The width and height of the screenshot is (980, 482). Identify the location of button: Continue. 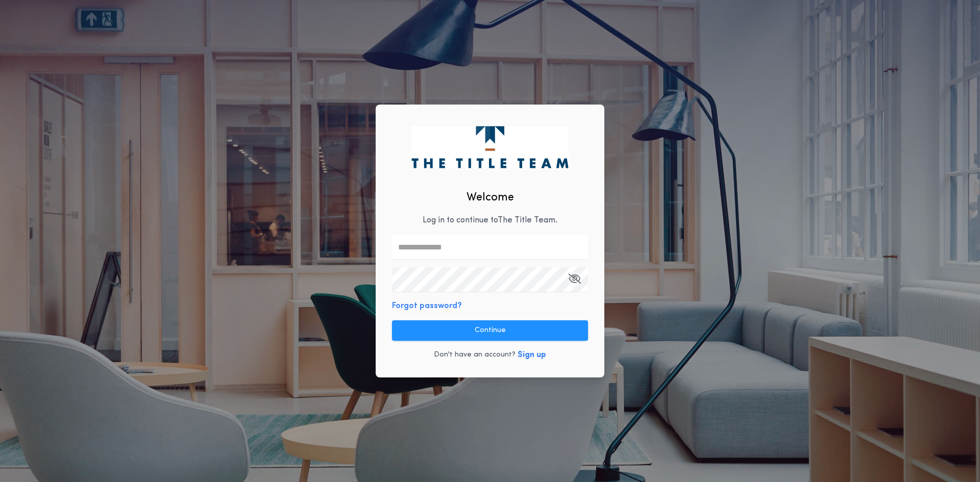
(490, 331).